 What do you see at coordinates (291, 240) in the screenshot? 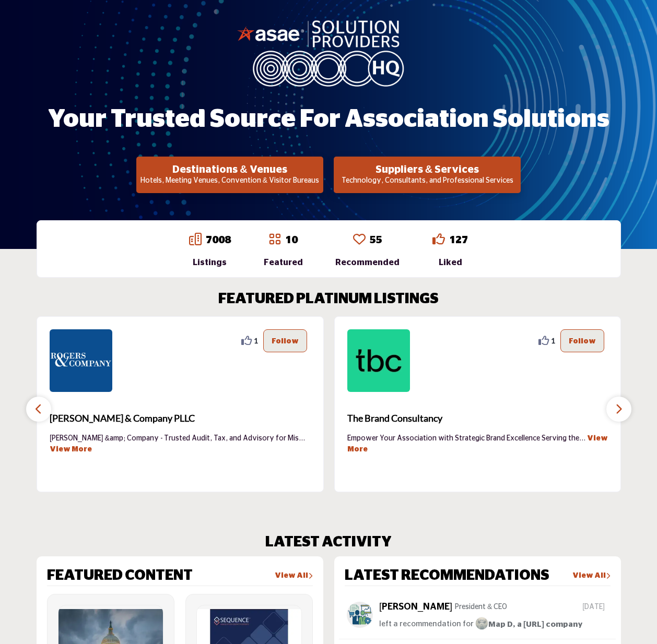
I see `a: 10` at bounding box center [291, 240].